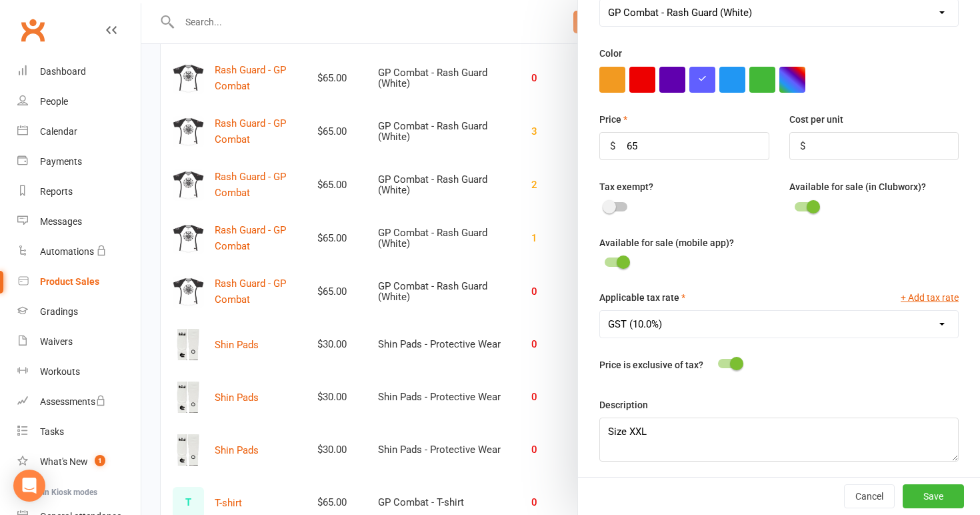 The image size is (980, 515). Describe the element at coordinates (63, 72) in the screenshot. I see `div: Dashboard` at that location.